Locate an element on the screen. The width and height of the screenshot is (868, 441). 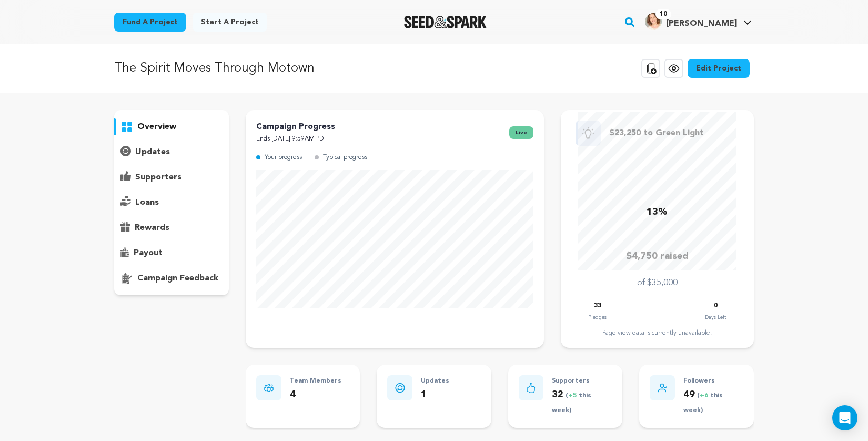
button: overview is located at coordinates (171, 127).